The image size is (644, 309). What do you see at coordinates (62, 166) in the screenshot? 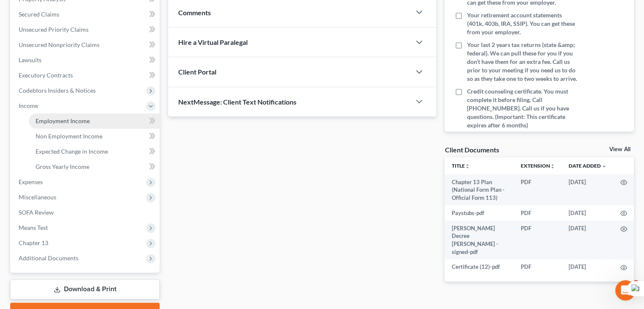
I see `span: Gross Yearly Income` at bounding box center [62, 166].